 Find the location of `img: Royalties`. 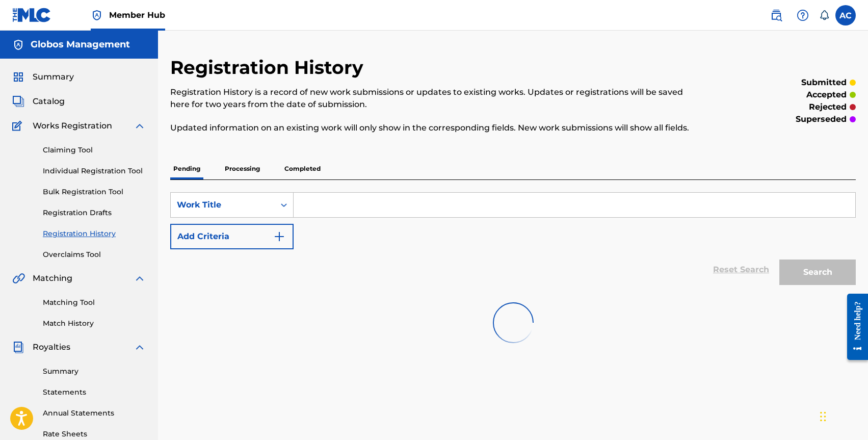

img: Royalties is located at coordinates (18, 347).